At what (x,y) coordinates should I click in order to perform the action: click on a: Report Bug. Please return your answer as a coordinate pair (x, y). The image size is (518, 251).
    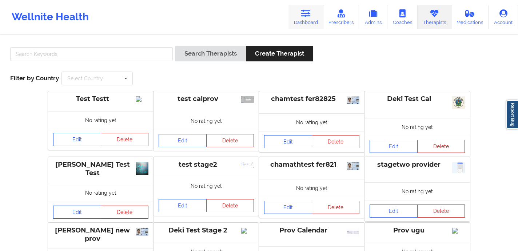
    Looking at the image, I should click on (512, 115).